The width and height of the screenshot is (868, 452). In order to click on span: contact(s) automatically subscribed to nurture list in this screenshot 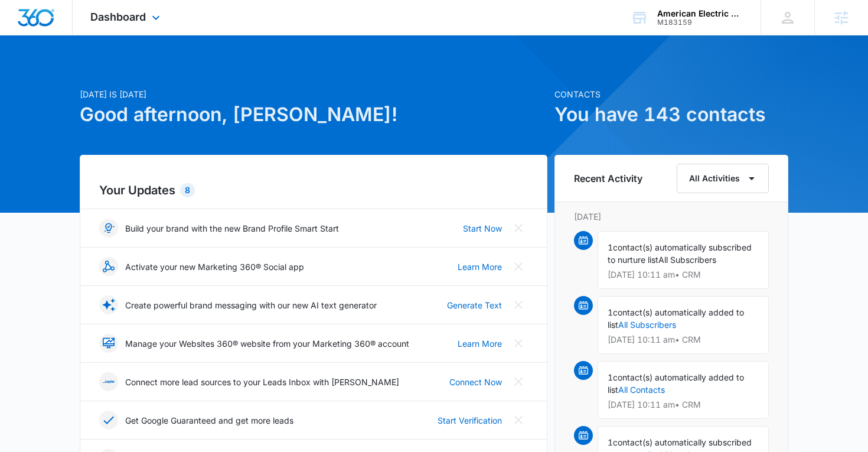, I will do `click(680, 253)`.